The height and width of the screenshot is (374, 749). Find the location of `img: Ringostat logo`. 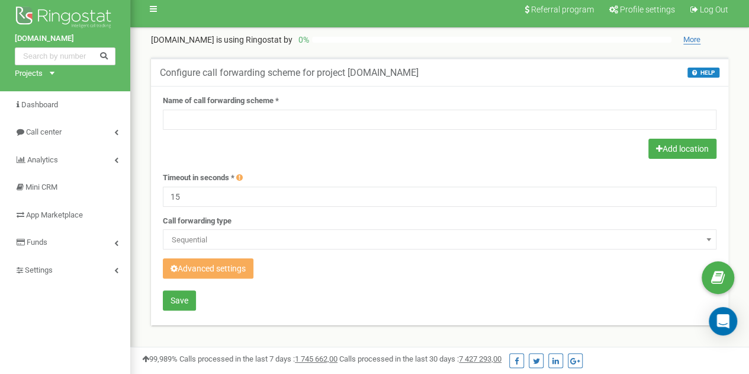

img: Ringostat logo is located at coordinates (65, 18).